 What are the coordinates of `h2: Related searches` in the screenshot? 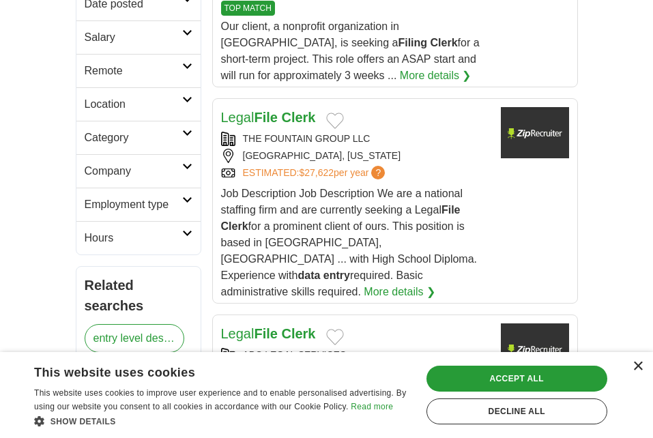 It's located at (138, 295).